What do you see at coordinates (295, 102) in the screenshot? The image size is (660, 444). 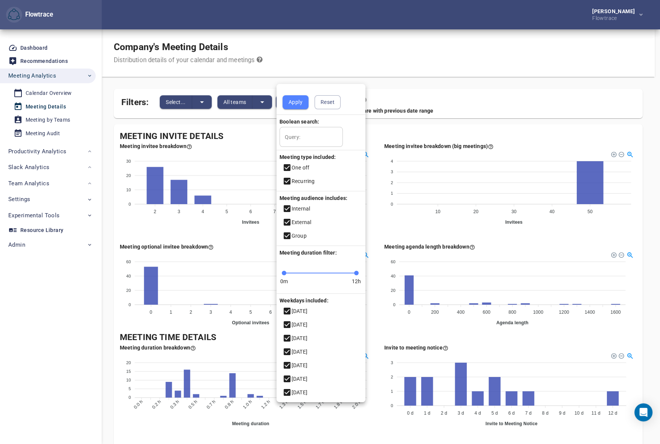 I see `button: Apply` at bounding box center [295, 102].